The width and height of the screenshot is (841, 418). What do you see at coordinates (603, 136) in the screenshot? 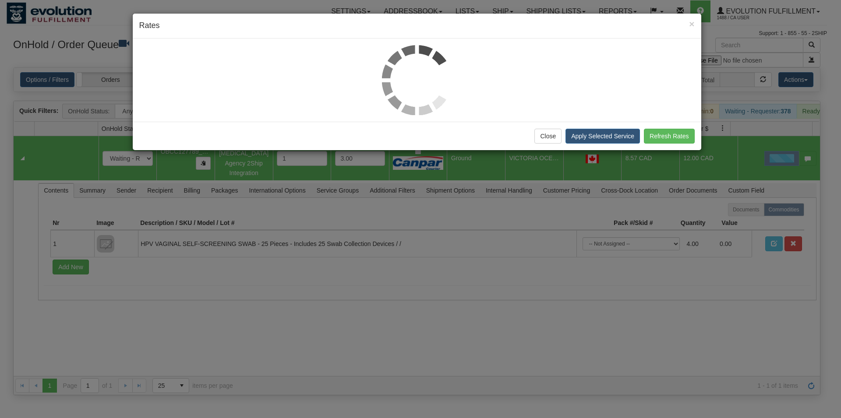
I see `button: Apply Selected Service` at bounding box center [603, 136].